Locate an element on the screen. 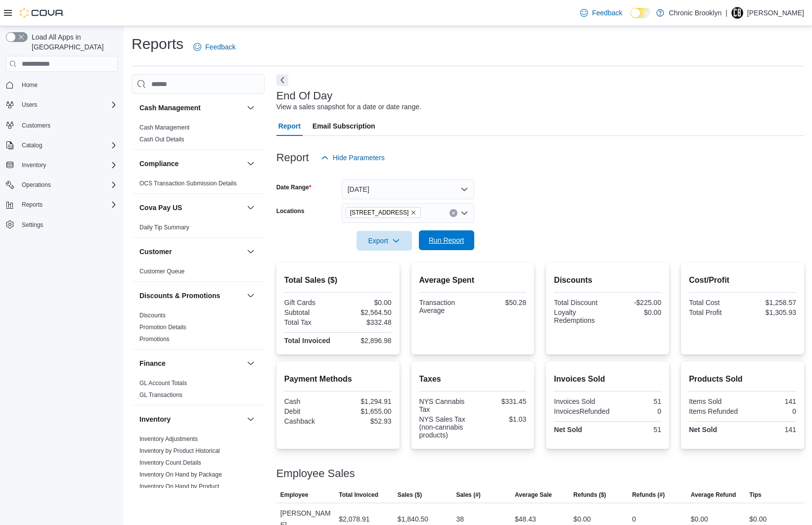  button: Open list of options is located at coordinates (464, 213).